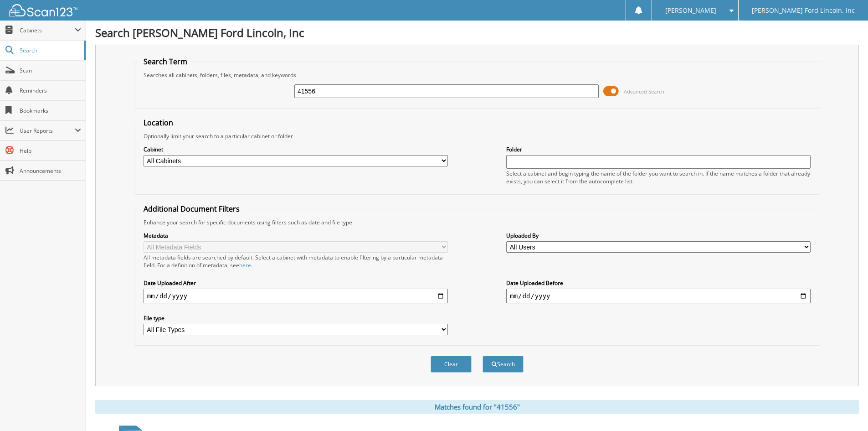 The width and height of the screenshot is (868, 431). I want to click on label: Uploaded By, so click(659, 235).